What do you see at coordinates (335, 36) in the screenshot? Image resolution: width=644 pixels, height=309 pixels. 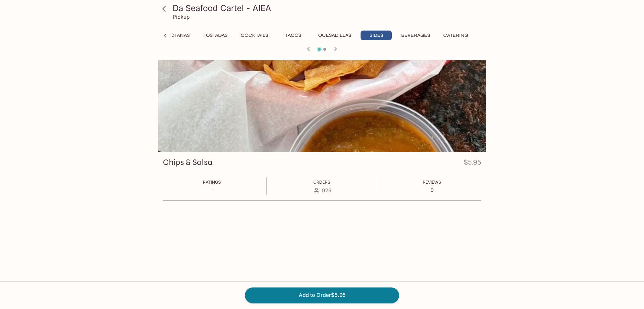 I see `button: Quesadillas` at bounding box center [335, 36].